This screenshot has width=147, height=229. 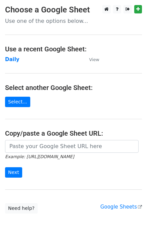 What do you see at coordinates (72, 147) in the screenshot?
I see `input: Paste your Google Sheet URL here` at bounding box center [72, 147].